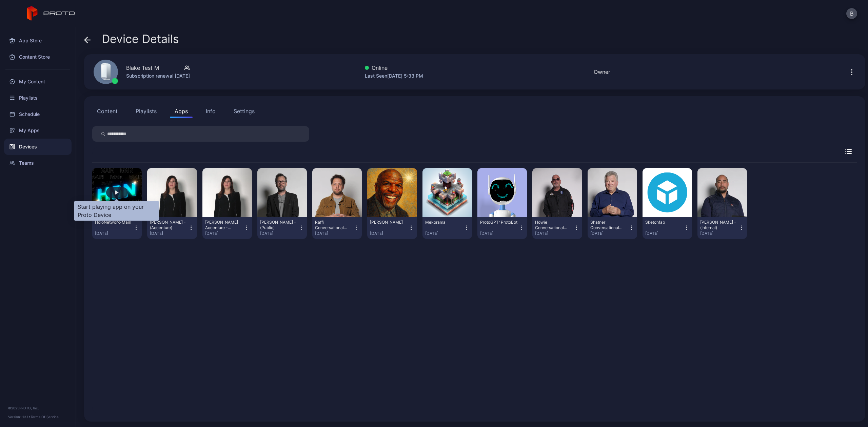 The width and height of the screenshot is (868, 427). What do you see at coordinates (169, 225) in the screenshot?
I see `div: Mair - (Accenture)` at bounding box center [169, 225].